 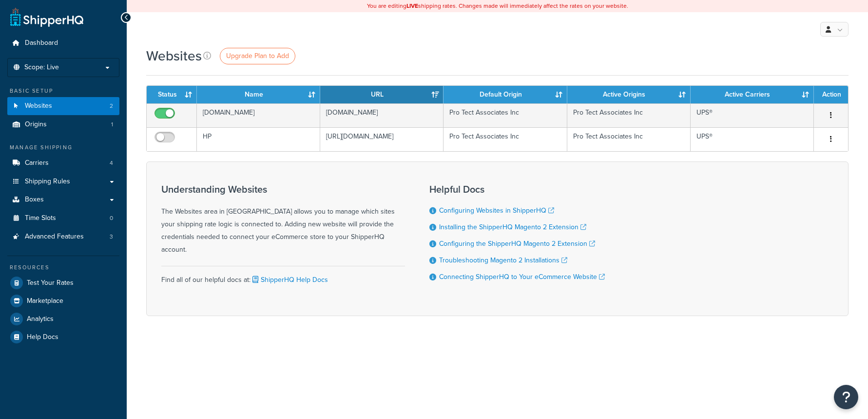 What do you see at coordinates (41, 68) in the screenshot?
I see `span: Scope: Live` at bounding box center [41, 68].